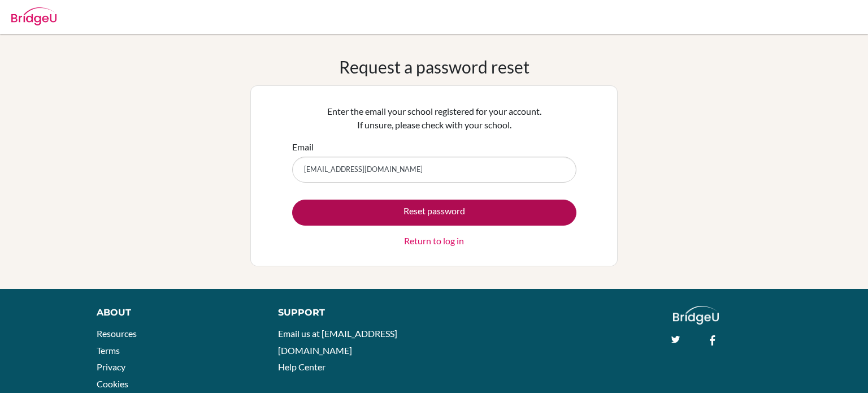  What do you see at coordinates (434, 67) in the screenshot?
I see `h1: Request a password reset` at bounding box center [434, 67].